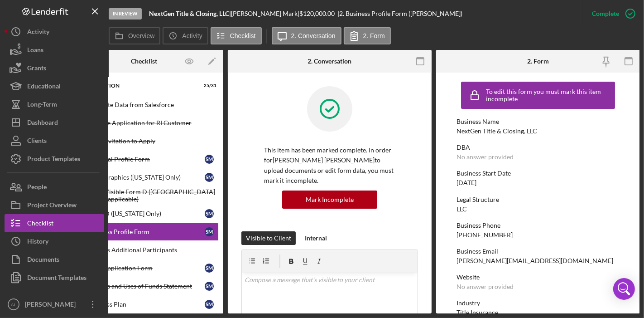 The width and height of the screenshot is (644, 318). I want to click on div: Internal, so click(316, 238).